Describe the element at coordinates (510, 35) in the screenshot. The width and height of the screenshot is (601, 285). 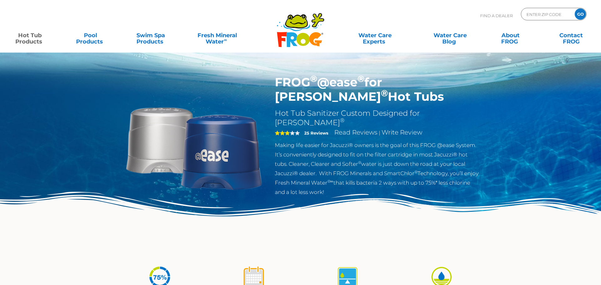
I see `a: AboutFROG` at that location.